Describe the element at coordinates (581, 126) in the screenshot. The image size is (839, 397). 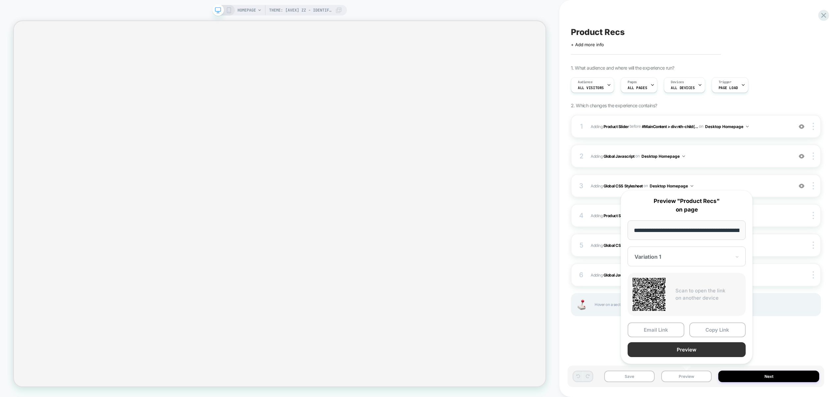
I see `div: 1` at that location.